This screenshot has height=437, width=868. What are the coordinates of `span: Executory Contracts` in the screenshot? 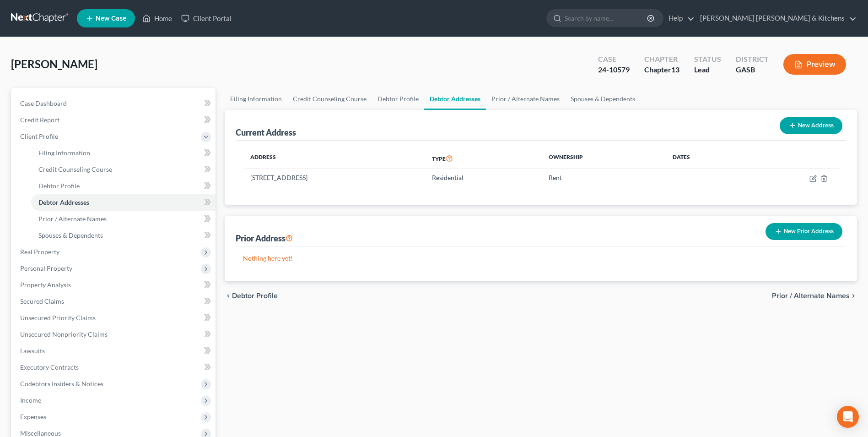 It's located at (49, 367).